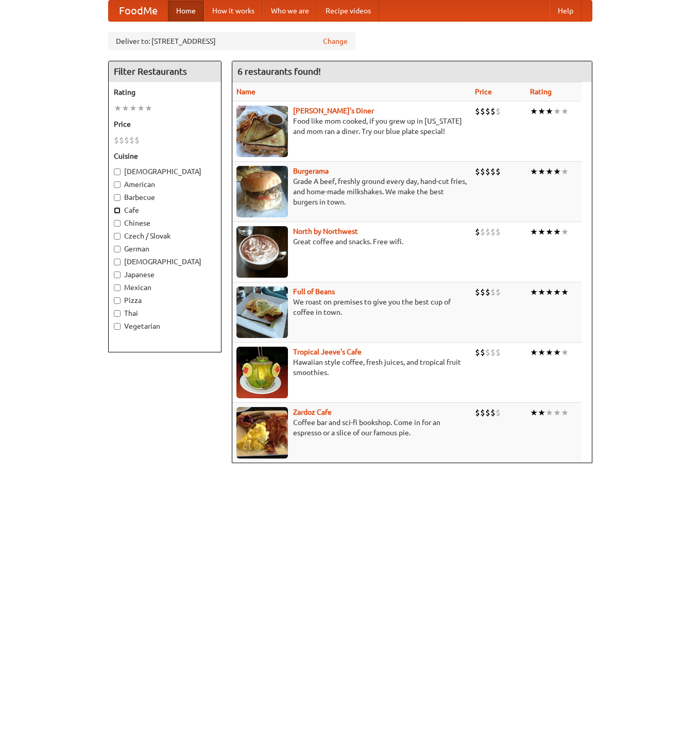  Describe the element at coordinates (245, 92) in the screenshot. I see `a: Name` at that location.